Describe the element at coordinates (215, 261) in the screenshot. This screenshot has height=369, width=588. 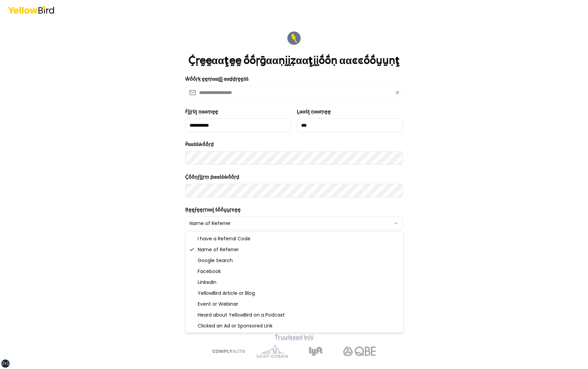
I see `span: Google Search` at that location.